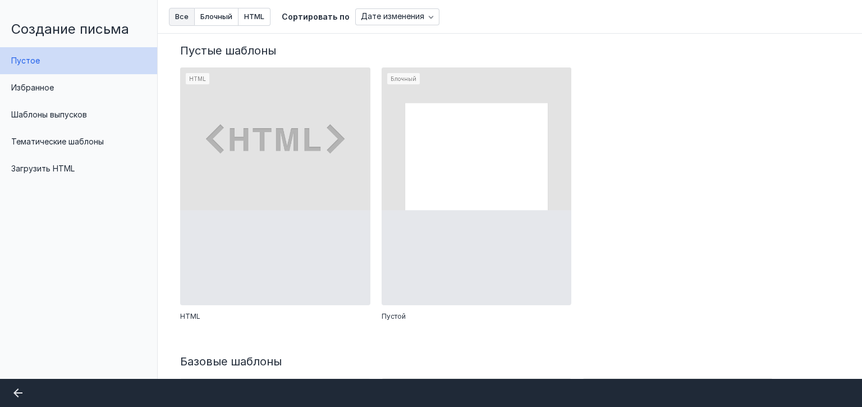 The image size is (862, 407). What do you see at coordinates (477, 316) in the screenshot?
I see `div: Пустой` at bounding box center [477, 316].